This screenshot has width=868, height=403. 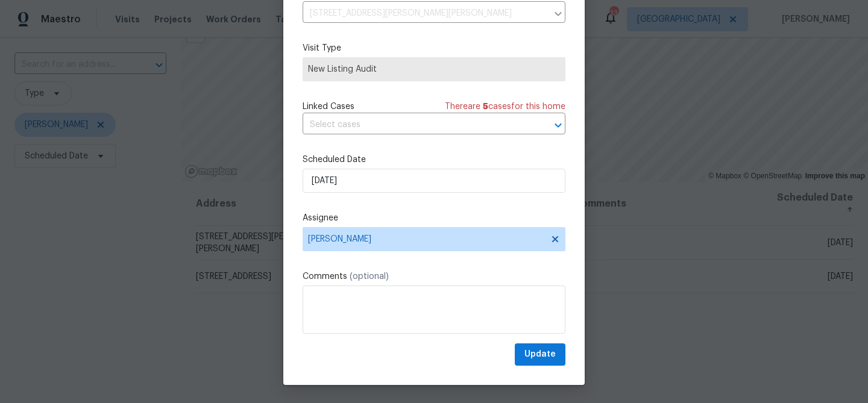 I want to click on input: M/D/YYYY, so click(x=434, y=181).